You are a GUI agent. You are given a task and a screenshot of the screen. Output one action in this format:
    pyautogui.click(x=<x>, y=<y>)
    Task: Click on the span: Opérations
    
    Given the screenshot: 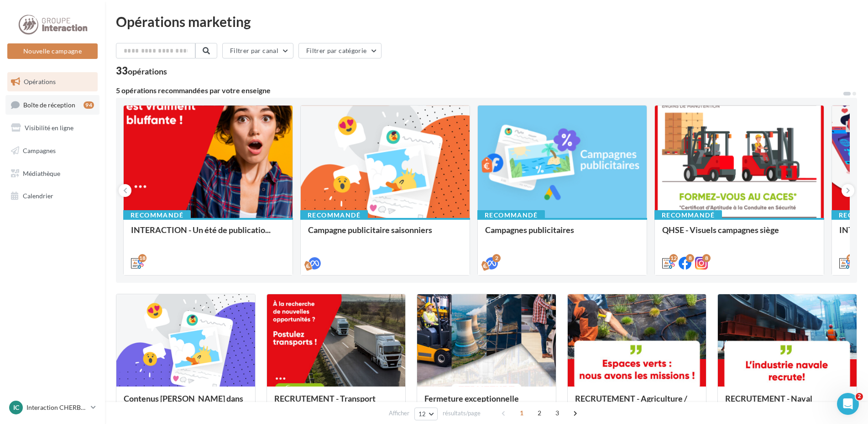 What is the action you would take?
    pyautogui.click(x=40, y=81)
    